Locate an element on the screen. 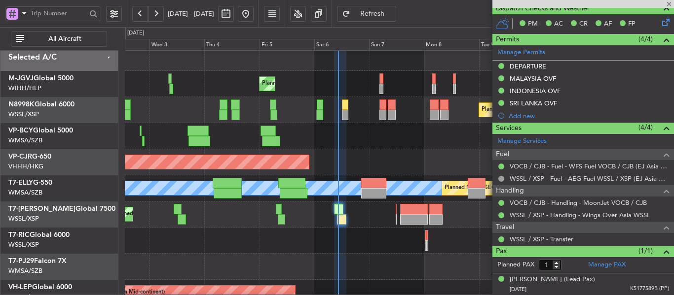 This screenshot has height=295, width=674. a: VP-BCYGlobal 5000 is located at coordinates (40, 131).